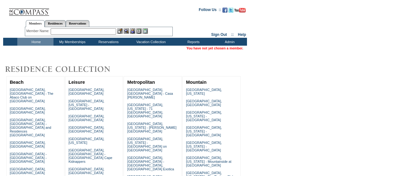 The height and width of the screenshot is (176, 398). What do you see at coordinates (120, 31) in the screenshot?
I see `img: b_edit.gif` at bounding box center [120, 31].